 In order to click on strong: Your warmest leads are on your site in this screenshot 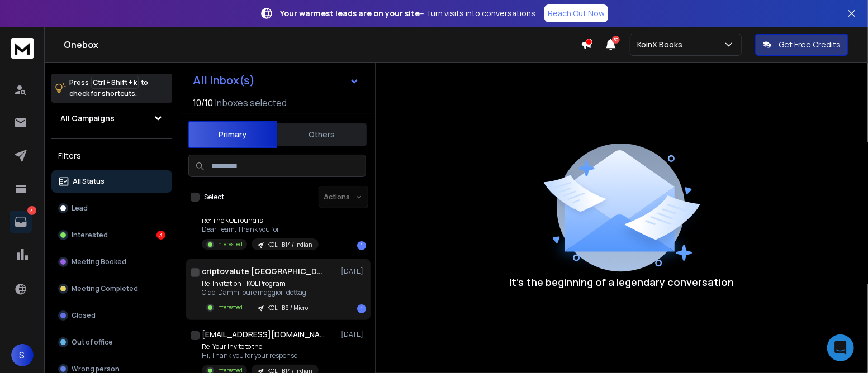, I will do `click(350, 13)`.